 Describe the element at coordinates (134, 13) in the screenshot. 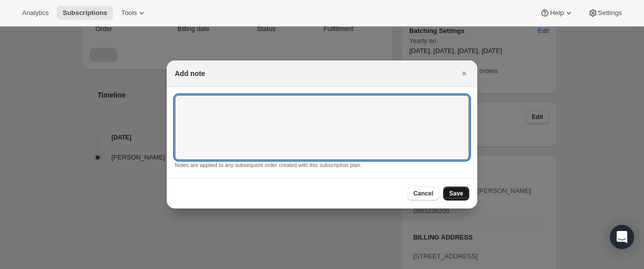

I see `button: Tools` at that location.